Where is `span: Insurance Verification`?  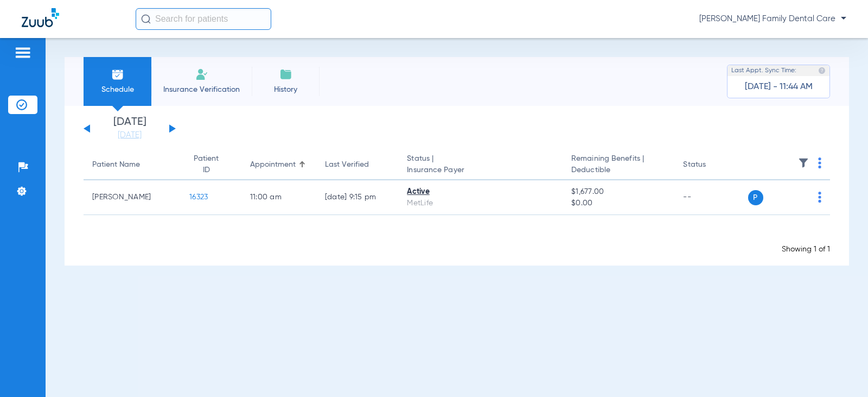 span: Insurance Verification is located at coordinates (201, 90).